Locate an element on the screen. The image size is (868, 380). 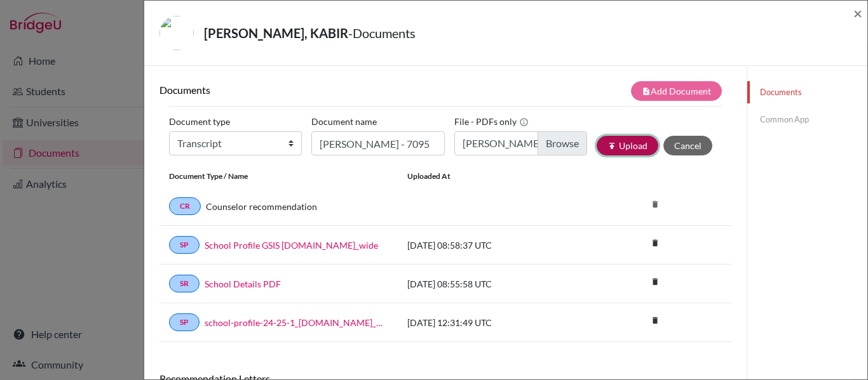
button: note_addAdd Document is located at coordinates (676, 91).